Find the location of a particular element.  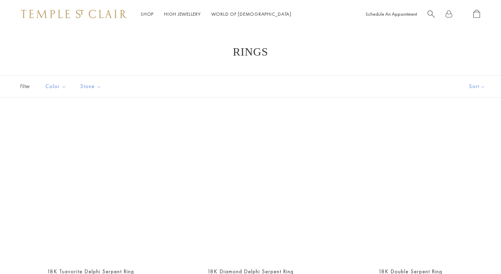

a: Open Shopping Bag is located at coordinates (476, 14).